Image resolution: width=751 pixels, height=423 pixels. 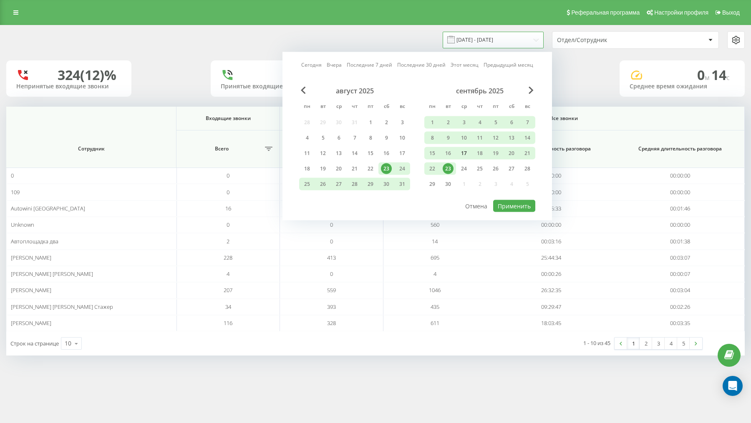 I want to click on span: Входящие звонки, so click(x=228, y=118).